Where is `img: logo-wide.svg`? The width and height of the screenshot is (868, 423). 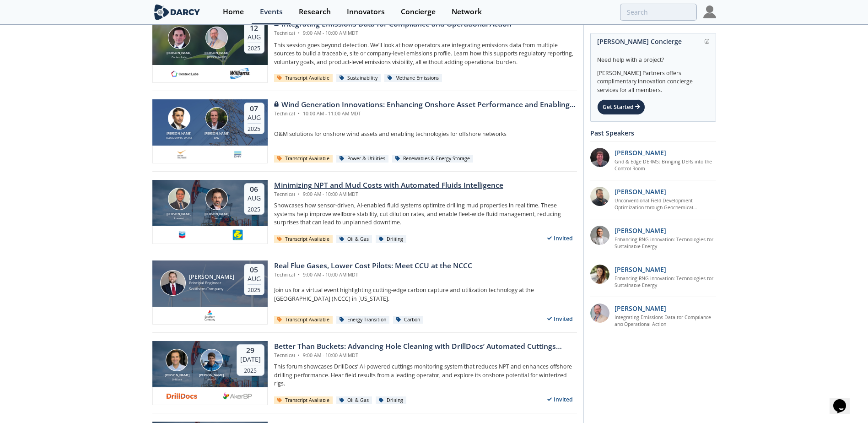
img: logo-wide.svg is located at coordinates (177, 12).